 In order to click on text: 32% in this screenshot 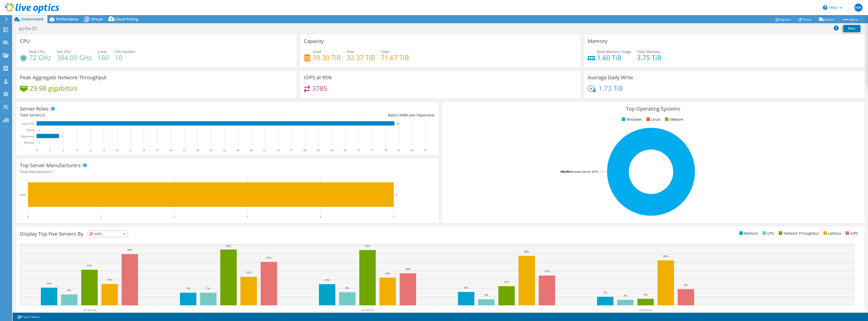, I will do `click(367, 246)`.